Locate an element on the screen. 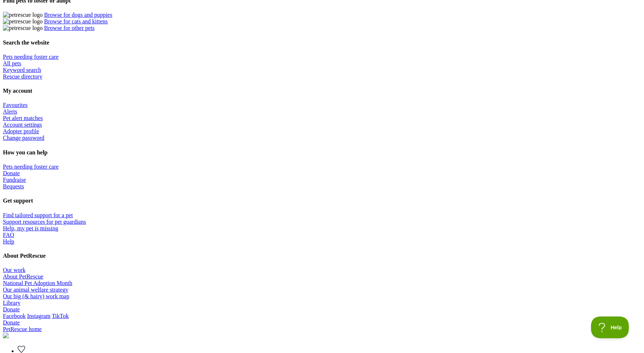 This screenshot has width=644, height=353. a: Favourites is located at coordinates (15, 105).